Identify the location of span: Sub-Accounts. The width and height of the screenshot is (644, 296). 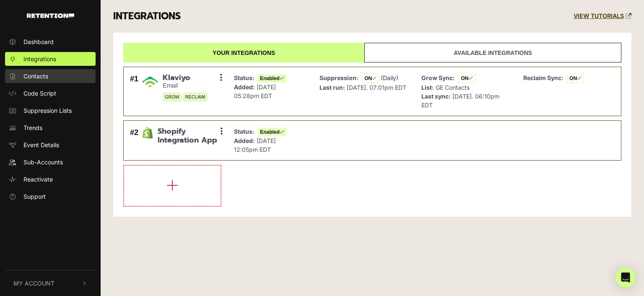
(43, 162).